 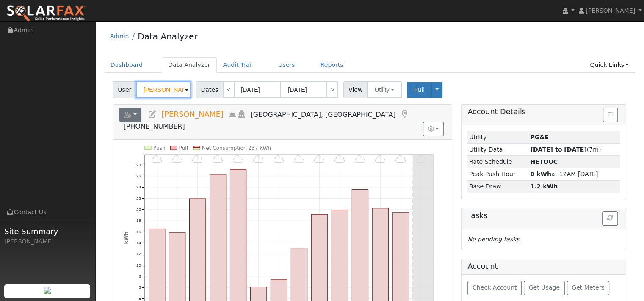 What do you see at coordinates (125, 89) in the screenshot?
I see `span: User` at bounding box center [125, 89].